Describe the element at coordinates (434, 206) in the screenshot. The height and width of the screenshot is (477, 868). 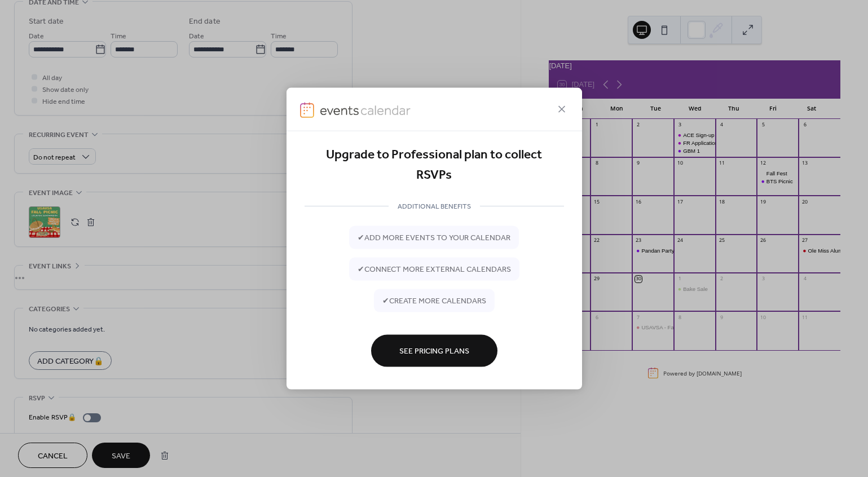
I see `span: ADDITIONAL BENEFITS` at that location.